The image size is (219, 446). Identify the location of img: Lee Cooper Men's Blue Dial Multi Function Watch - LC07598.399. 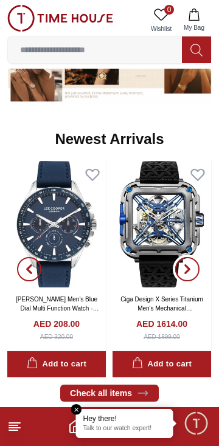
(57, 224).